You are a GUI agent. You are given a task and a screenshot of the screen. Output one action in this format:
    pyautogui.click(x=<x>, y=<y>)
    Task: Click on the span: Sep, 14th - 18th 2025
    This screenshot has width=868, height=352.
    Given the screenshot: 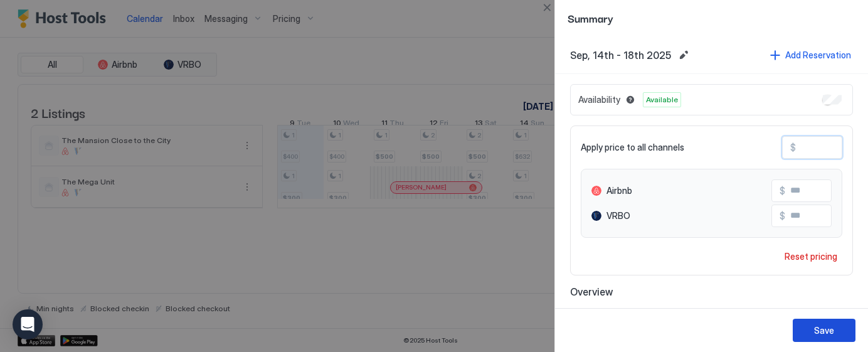 What is the action you would take?
    pyautogui.click(x=620, y=55)
    